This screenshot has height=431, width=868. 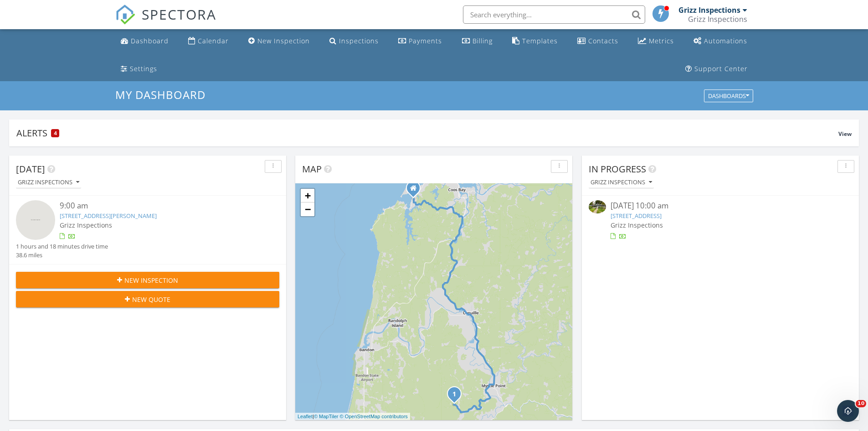 I want to click on div: Calendar, so click(x=213, y=41).